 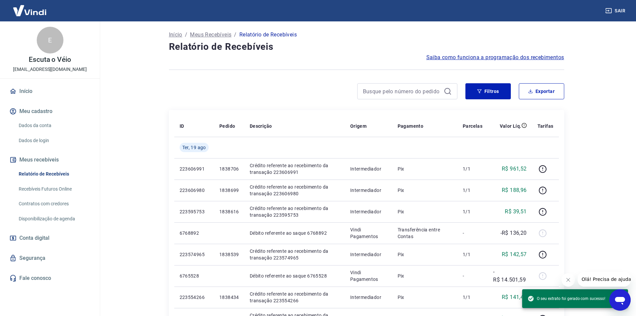 I want to click on button: Sair, so click(x=616, y=11).